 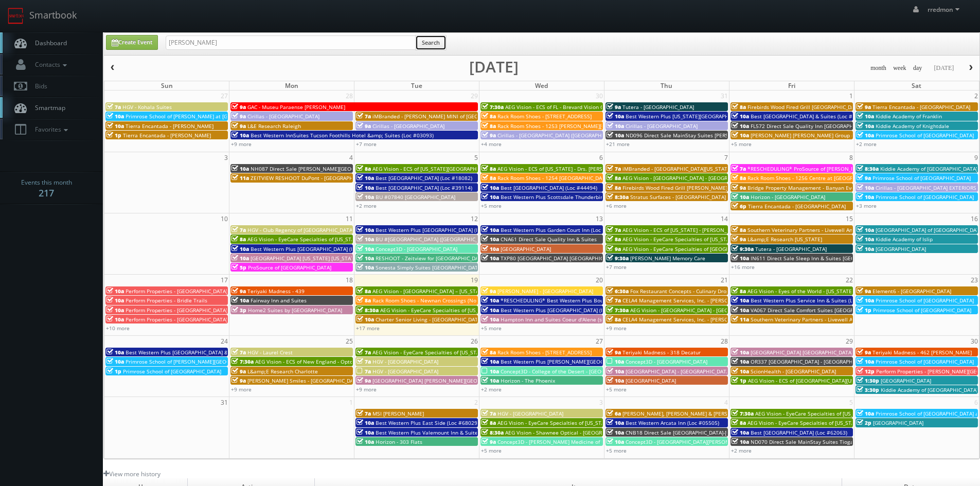 I want to click on span: Teriyaki Madness - 318 Decatur, so click(x=662, y=353).